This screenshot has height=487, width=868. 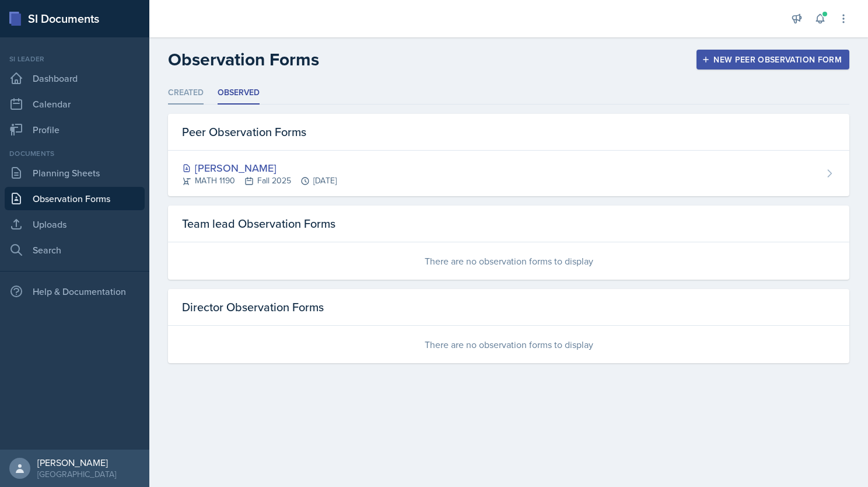 What do you see at coordinates (772, 60) in the screenshot?
I see `div: New Peer Observation Form` at bounding box center [772, 60].